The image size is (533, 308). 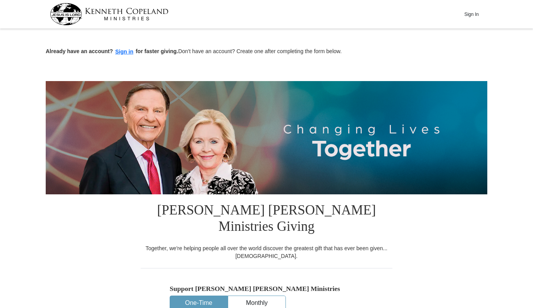 What do you see at coordinates (472, 14) in the screenshot?
I see `button: Sign In` at bounding box center [472, 14].